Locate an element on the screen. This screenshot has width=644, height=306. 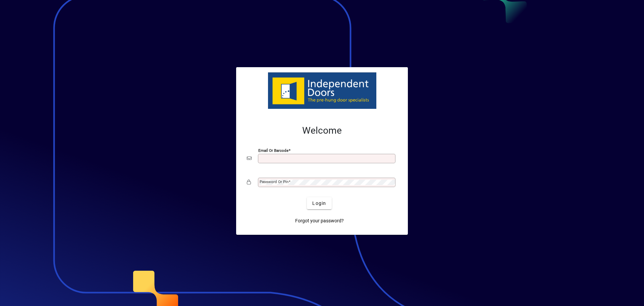
span: Forgot your password? is located at coordinates (319, 221).